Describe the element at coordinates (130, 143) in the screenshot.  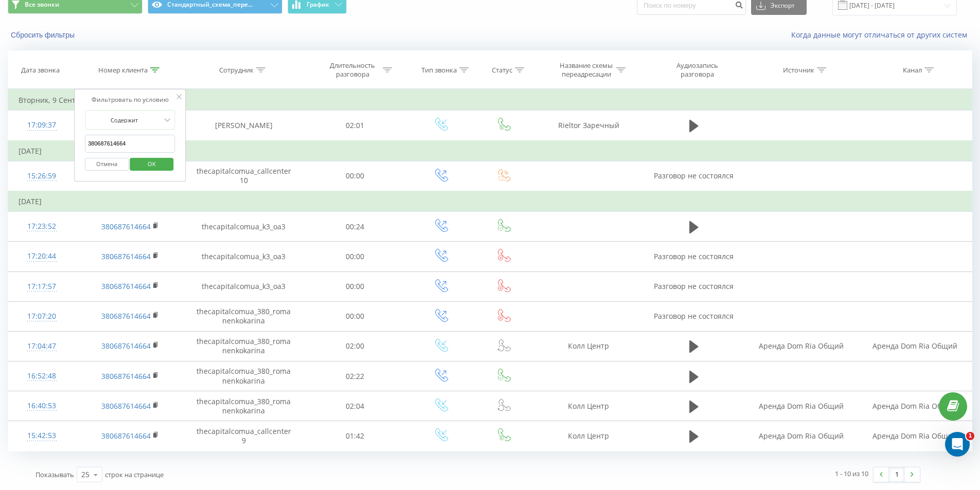
I see `input: Введите значение` at that location.